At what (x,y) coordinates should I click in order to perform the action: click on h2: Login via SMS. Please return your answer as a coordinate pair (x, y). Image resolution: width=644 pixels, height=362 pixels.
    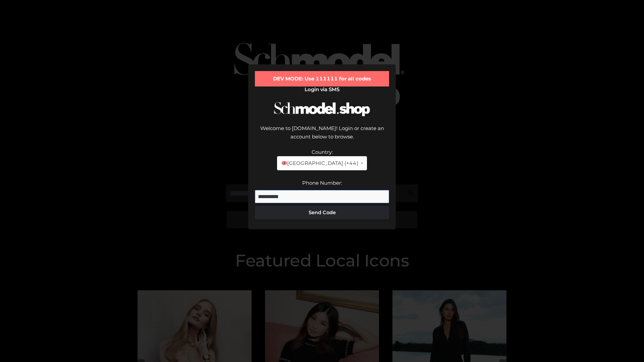
    Looking at the image, I should click on (322, 89).